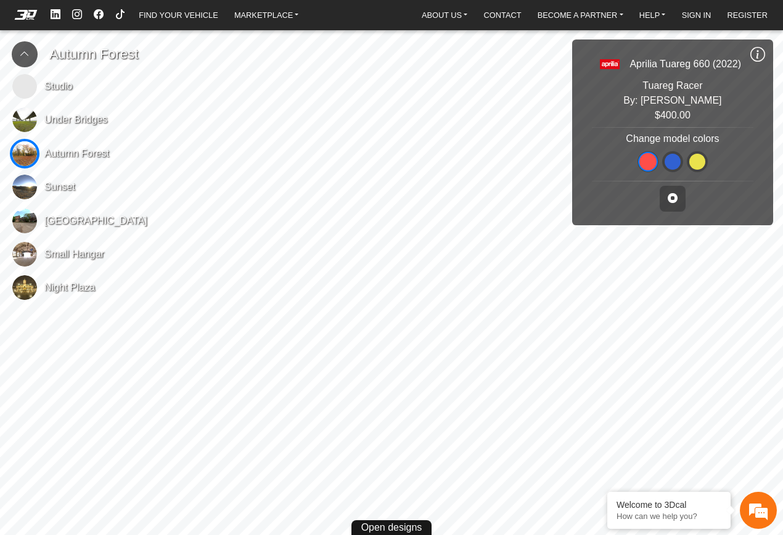 The image size is (783, 535). I want to click on a: BECOME A PARTNER, so click(580, 15).